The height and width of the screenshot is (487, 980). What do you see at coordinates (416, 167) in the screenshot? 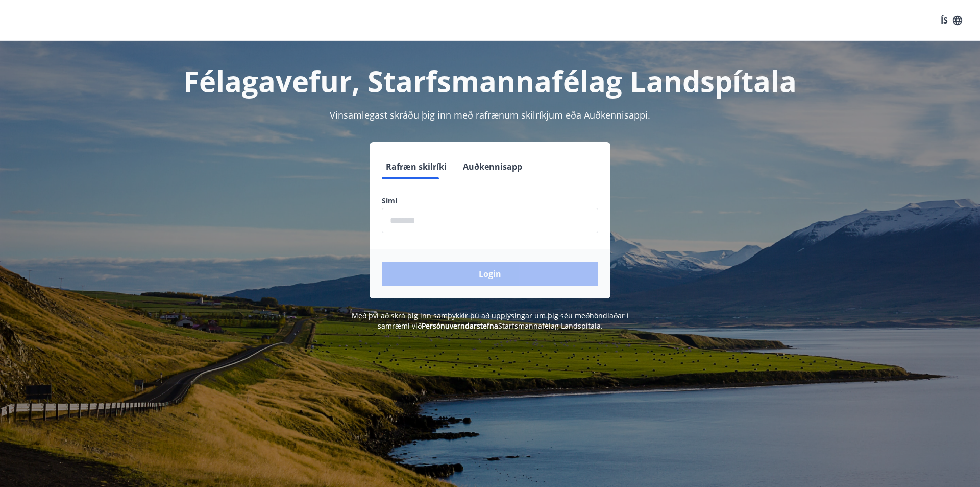
I see `button: Rafræn skilríki` at bounding box center [416, 167].